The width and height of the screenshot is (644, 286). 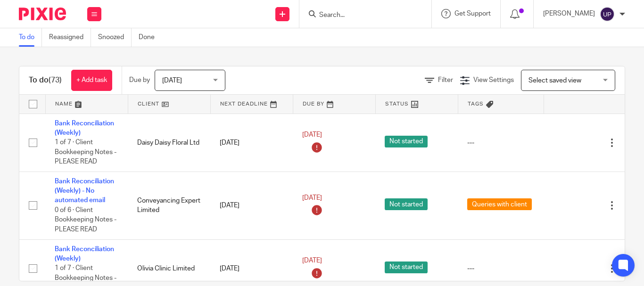 What do you see at coordinates (499, 204) in the screenshot?
I see `span: Queries with client` at bounding box center [499, 204].